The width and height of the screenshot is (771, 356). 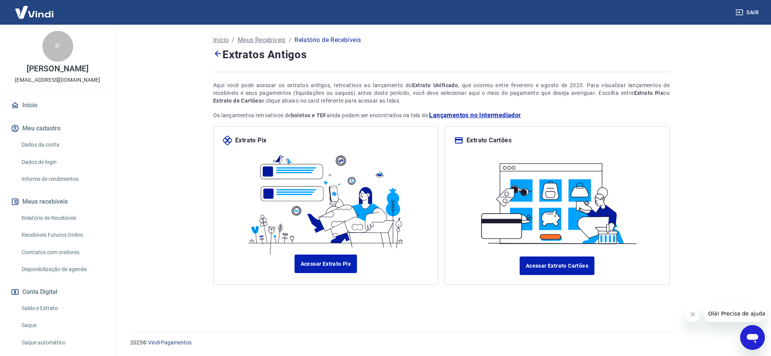 What do you see at coordinates (475, 115) in the screenshot?
I see `span: Lançamentos no Intermediador` at bounding box center [475, 115].